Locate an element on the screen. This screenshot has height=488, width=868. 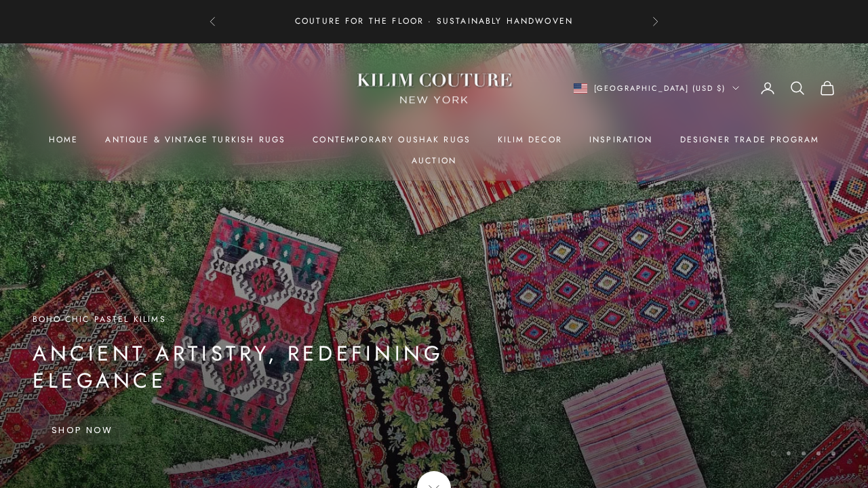
p: Ancient Artistry, Redefining Elegance is located at coordinates (297, 367).